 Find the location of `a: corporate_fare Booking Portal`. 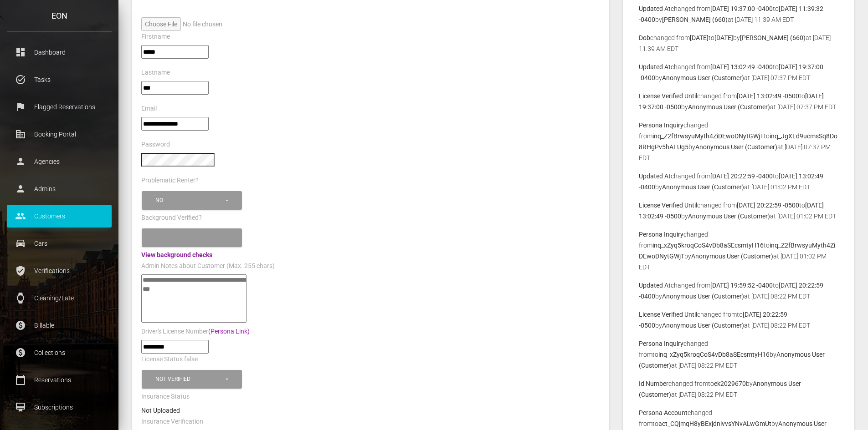

a: corporate_fare Booking Portal is located at coordinates (59, 134).